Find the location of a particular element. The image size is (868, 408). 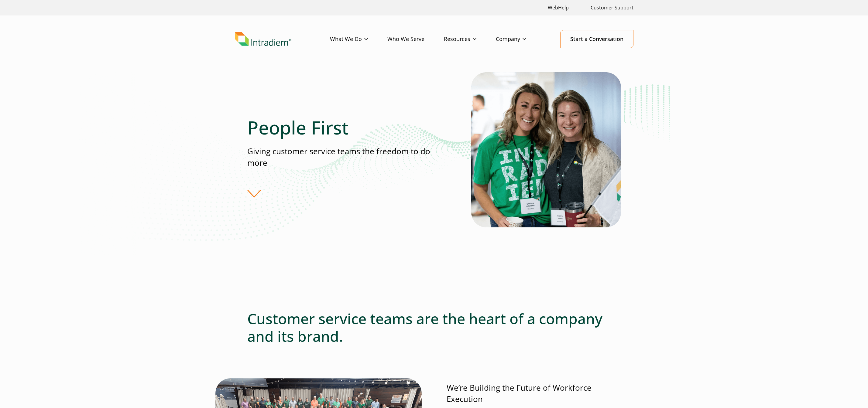

a: What We Do is located at coordinates (359, 39).